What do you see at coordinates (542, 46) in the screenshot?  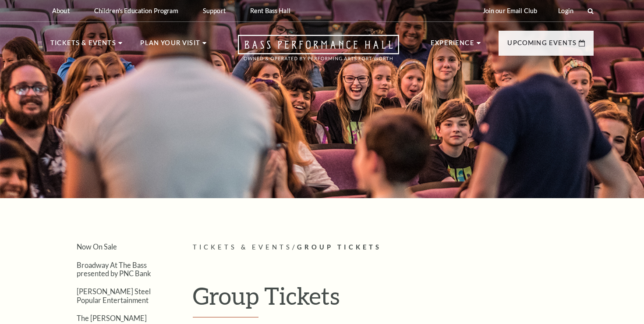 I see `p: Upcoming Events` at bounding box center [542, 46].